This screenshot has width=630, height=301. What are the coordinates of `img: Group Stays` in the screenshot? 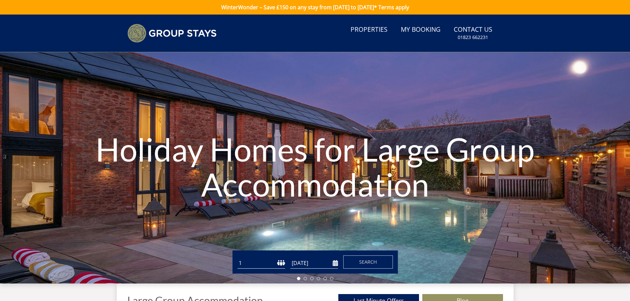 It's located at (172, 33).